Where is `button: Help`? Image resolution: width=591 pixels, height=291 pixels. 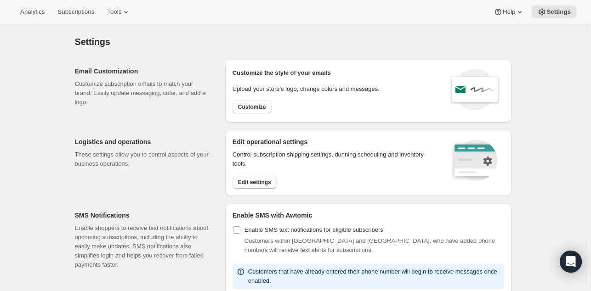
button: Help is located at coordinates (509, 12).